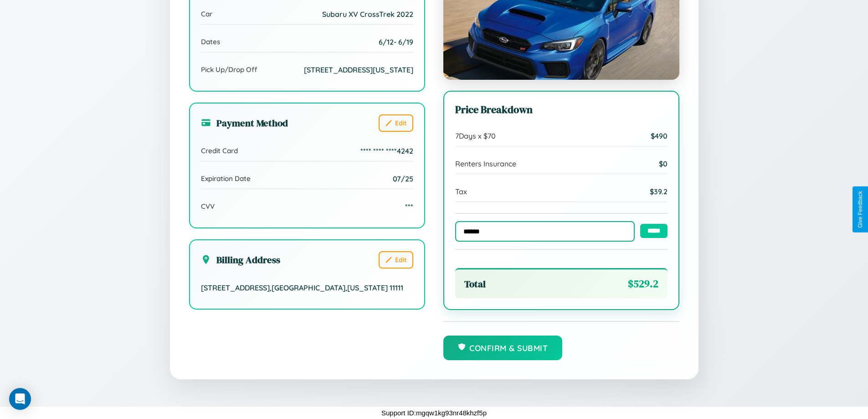 This screenshot has height=419, width=868. I want to click on span: CVV, so click(208, 206).